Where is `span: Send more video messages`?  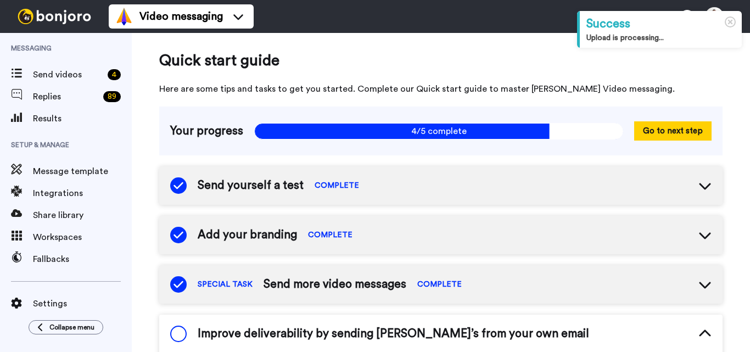
span: Send more video messages is located at coordinates (335, 284).